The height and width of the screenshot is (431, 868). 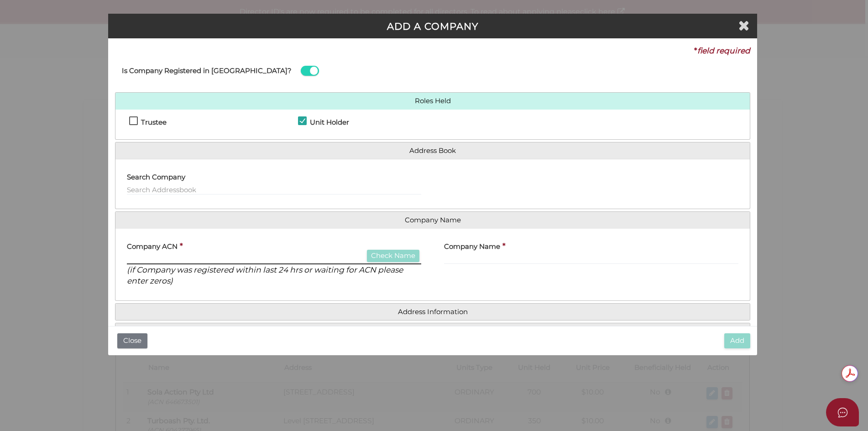 I want to click on i: (if Company was registered within last 24 hrs or waiting for ACN please enter zeros), so click(x=265, y=275).